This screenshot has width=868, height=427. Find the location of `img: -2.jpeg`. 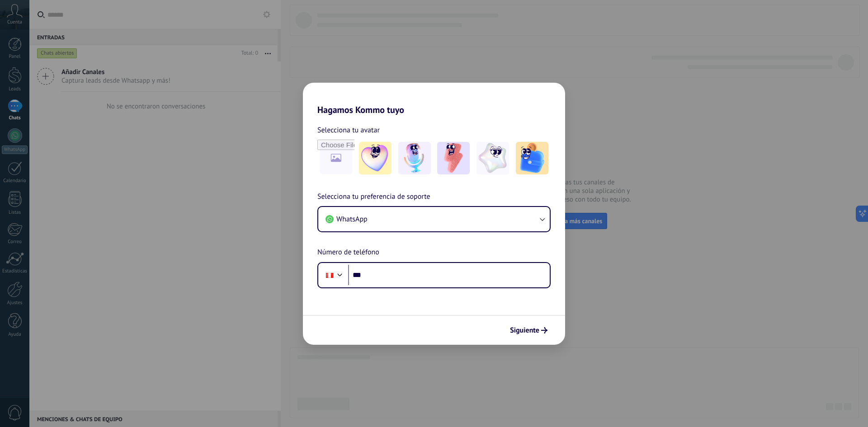

img: -2.jpeg is located at coordinates (414, 159).